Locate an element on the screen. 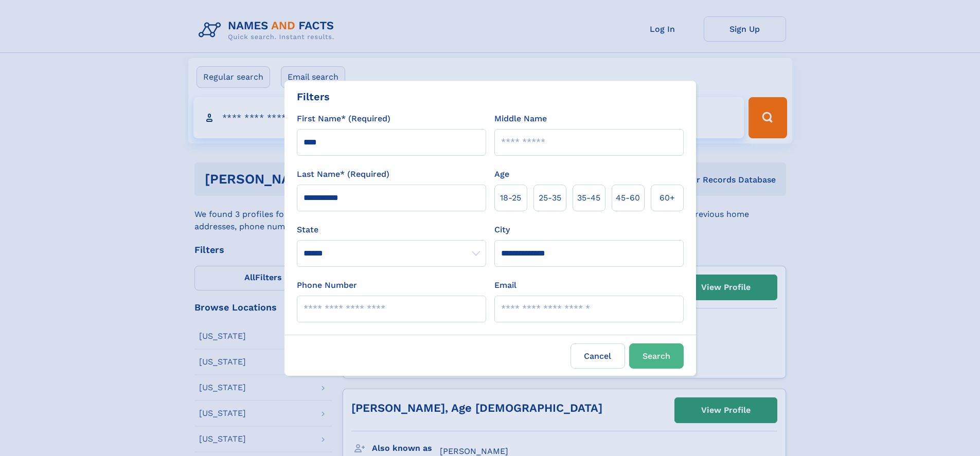 The image size is (980, 456). span: 35‑45 is located at coordinates (588, 198).